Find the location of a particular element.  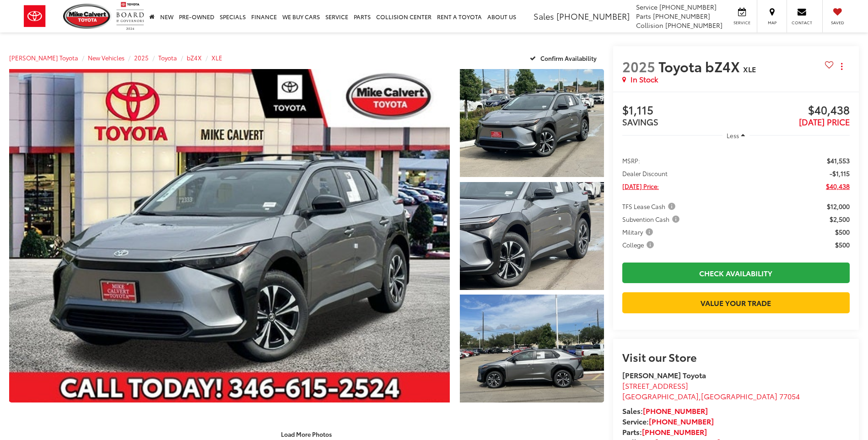

img: Mike Calvert Toyota is located at coordinates (87, 16).